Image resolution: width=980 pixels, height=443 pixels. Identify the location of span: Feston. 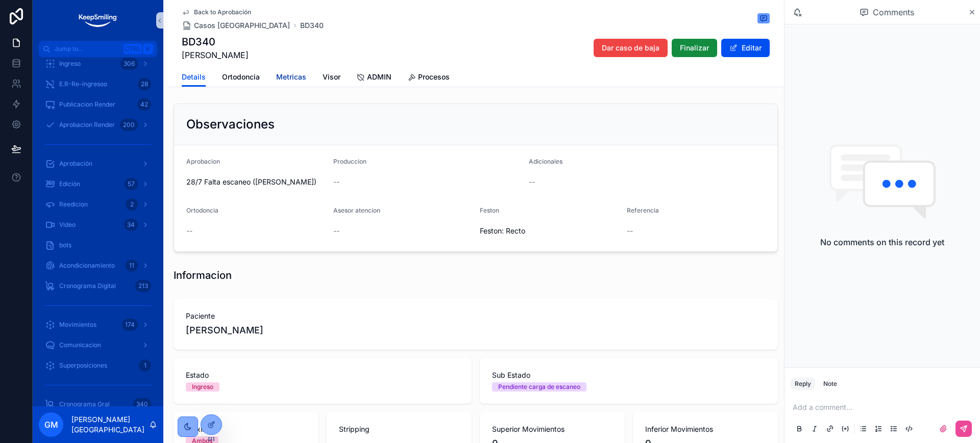
(490, 210).